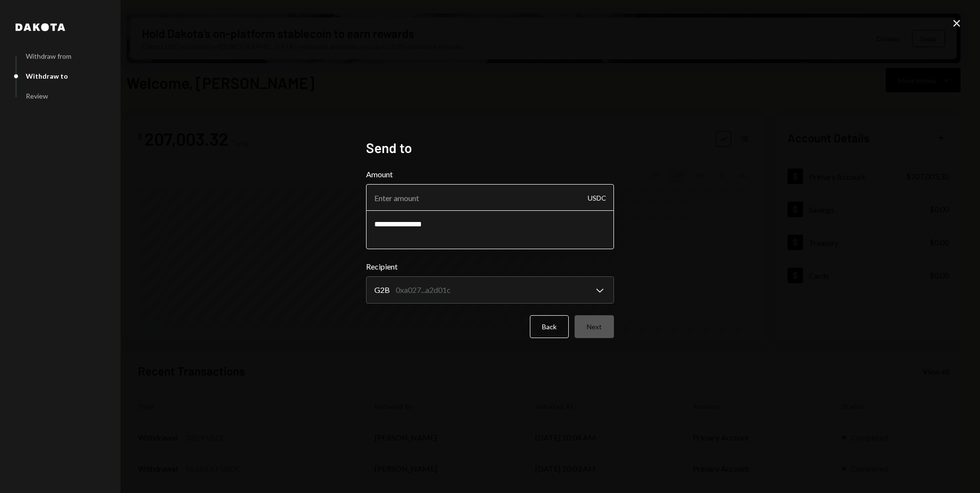 This screenshot has width=980, height=493. I want to click on div: USDC, so click(597, 198).